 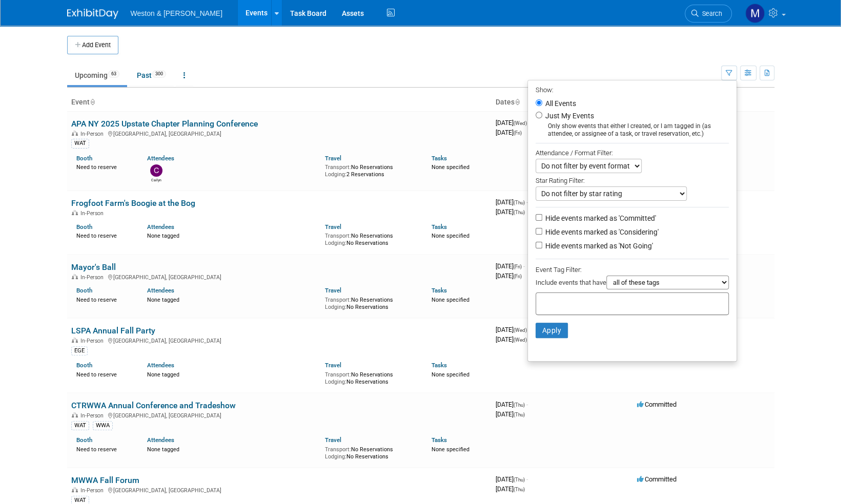 What do you see at coordinates (105, 480) in the screenshot?
I see `a: MWWA Fall Forum` at bounding box center [105, 480].